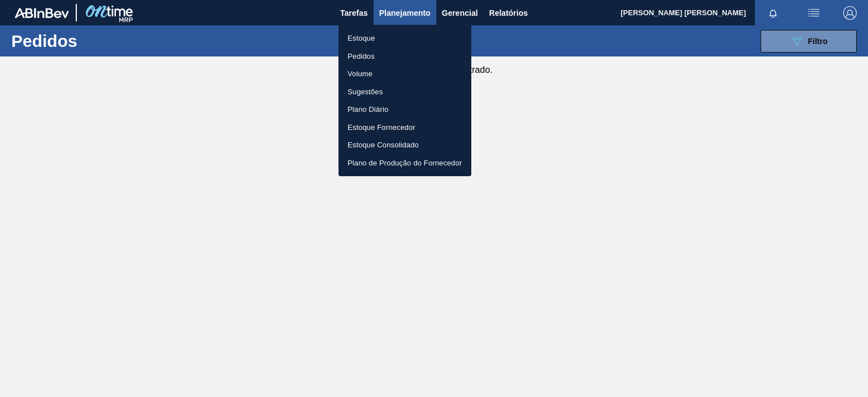 This screenshot has width=868, height=397. I want to click on a: Estoque Fornecedor, so click(405, 128).